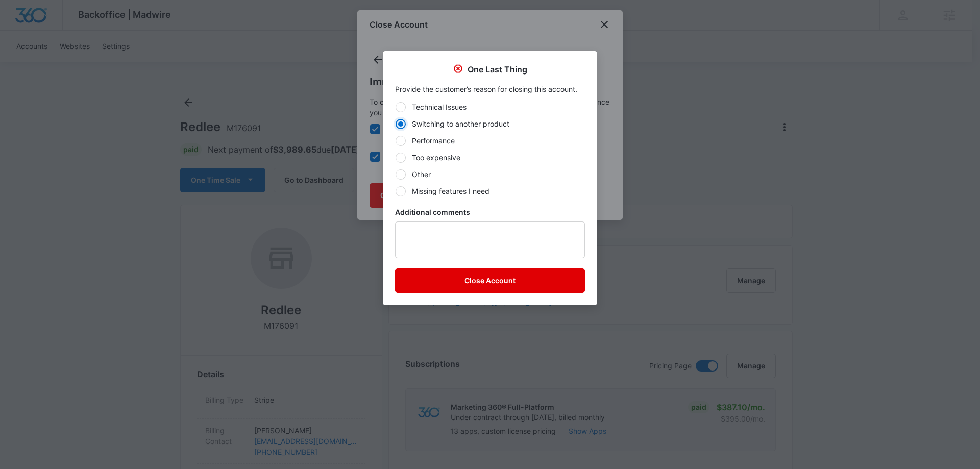  I want to click on p: One Last Thing, so click(497, 70).